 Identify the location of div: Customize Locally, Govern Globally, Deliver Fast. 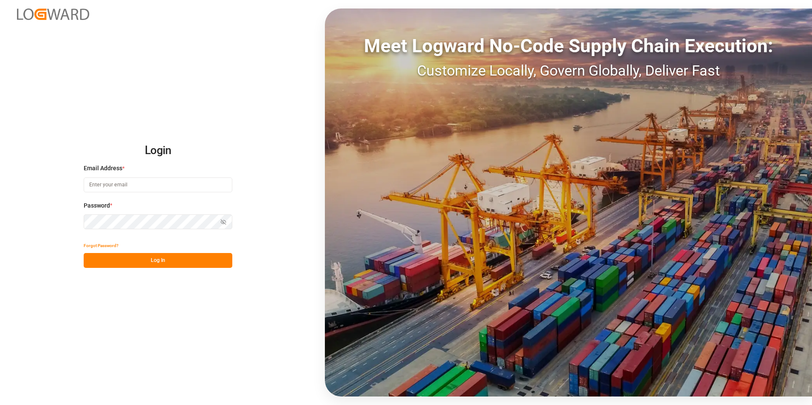
(568, 71).